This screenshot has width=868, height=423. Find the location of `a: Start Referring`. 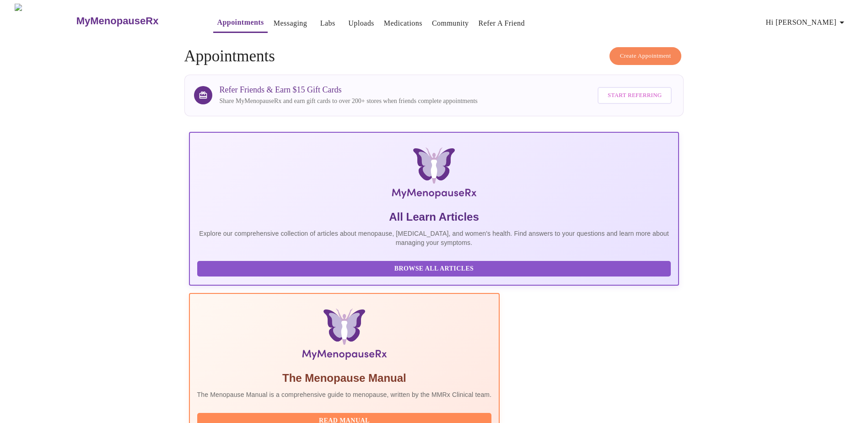

a: Start Referring is located at coordinates (635, 95).